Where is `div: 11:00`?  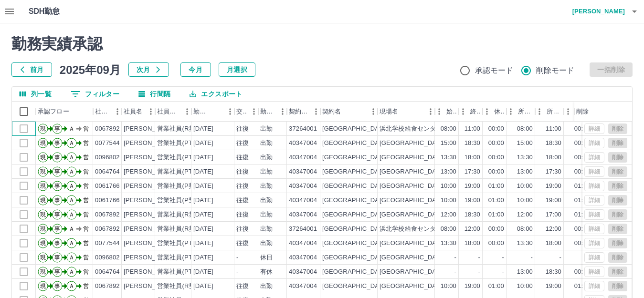 div: 11:00 is located at coordinates (472, 129).